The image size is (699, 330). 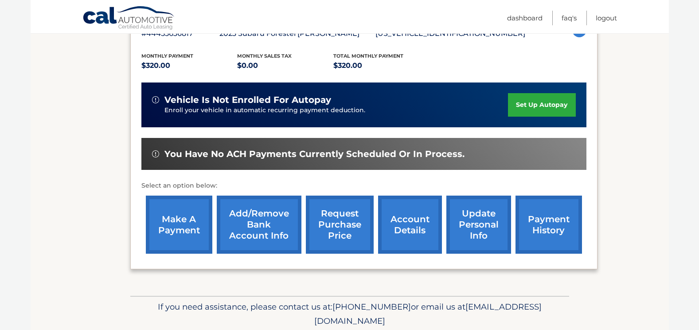 What do you see at coordinates (167, 56) in the screenshot?
I see `span: Monthly Payment` at bounding box center [167, 56].